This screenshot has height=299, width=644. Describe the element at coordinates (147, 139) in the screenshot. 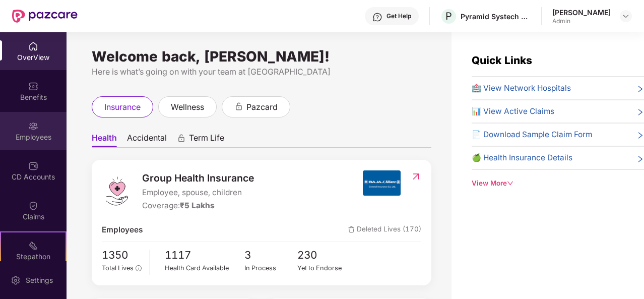

I see `span: Accidental` at that location.